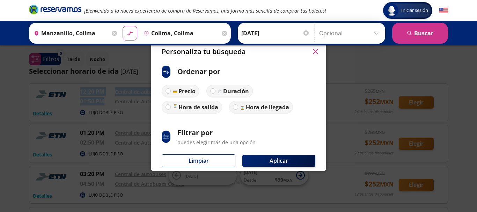 Image resolution: width=477 pixels, height=212 pixels. What do you see at coordinates (55, 9) in the screenshot?
I see `i: Brand Logo` at bounding box center [55, 9].